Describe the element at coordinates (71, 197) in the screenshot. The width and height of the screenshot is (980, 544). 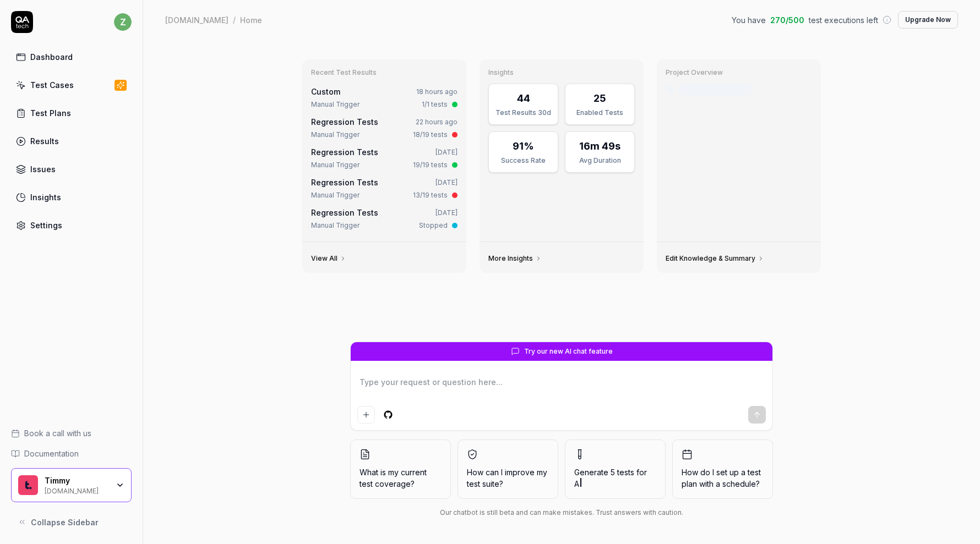
I see `a: Insights` at that location.